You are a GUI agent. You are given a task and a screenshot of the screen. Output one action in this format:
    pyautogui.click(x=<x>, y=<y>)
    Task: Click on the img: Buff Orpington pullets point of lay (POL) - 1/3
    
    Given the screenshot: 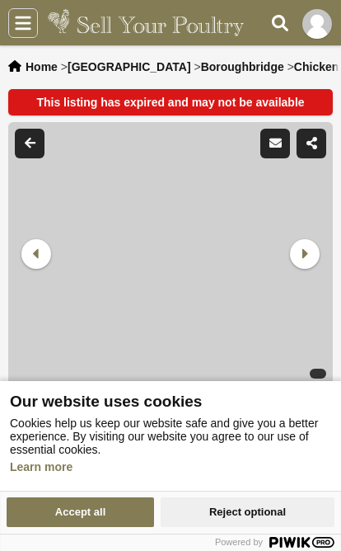 What is the action you would take?
    pyautogui.click(x=171, y=253)
    